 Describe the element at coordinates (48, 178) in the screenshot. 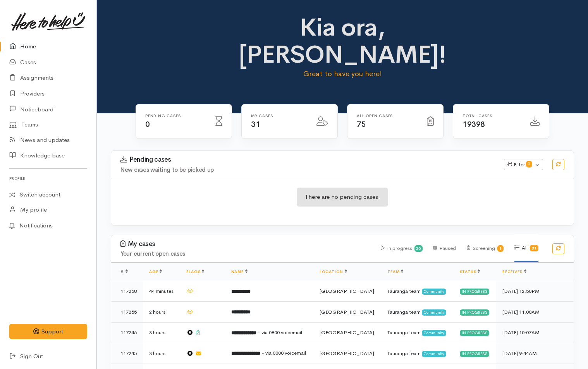

I see `h6: Profile` at that location.